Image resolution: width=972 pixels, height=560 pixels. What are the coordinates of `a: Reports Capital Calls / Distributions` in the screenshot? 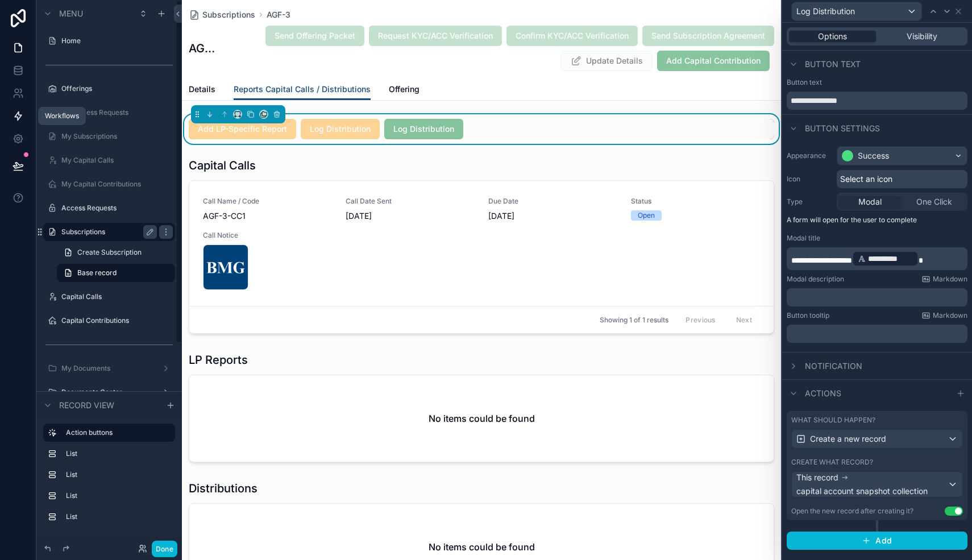 It's located at (302, 90).